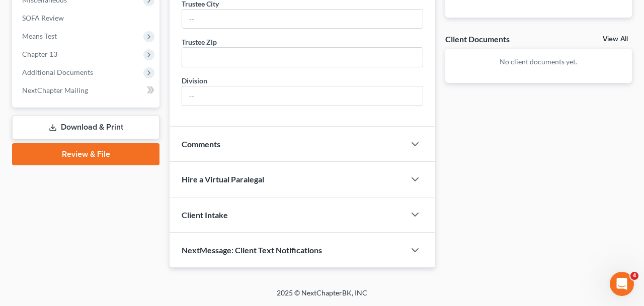 This screenshot has width=644, height=306. Describe the element at coordinates (58, 72) in the screenshot. I see `span: Additional Documents` at that location.